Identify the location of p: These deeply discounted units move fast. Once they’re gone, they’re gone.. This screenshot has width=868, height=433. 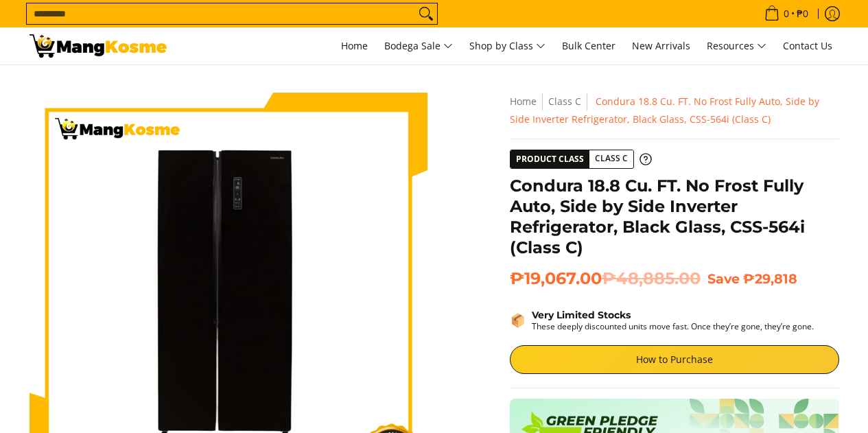
(672, 326).